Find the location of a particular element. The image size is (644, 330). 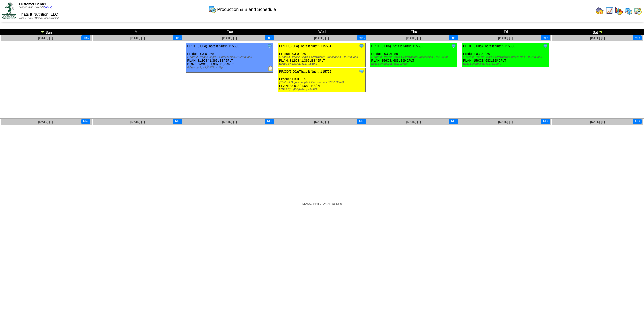

img: arrowright.gif is located at coordinates (601, 31).